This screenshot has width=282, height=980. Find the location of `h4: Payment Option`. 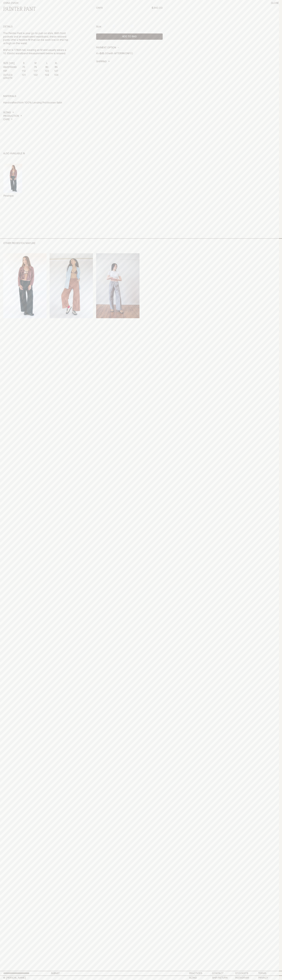

h4: Payment Option is located at coordinates (107, 48).